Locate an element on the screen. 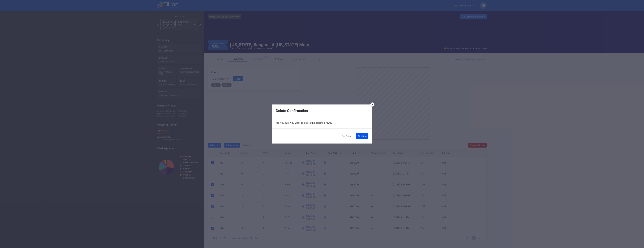  div: Confirm is located at coordinates (362, 136).